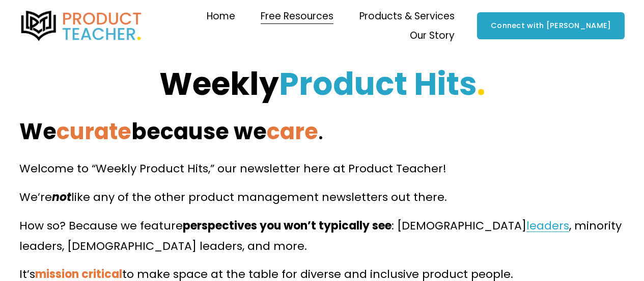 This screenshot has width=644, height=281. Describe the element at coordinates (82, 26) in the screenshot. I see `img: Product Teacher` at that location.